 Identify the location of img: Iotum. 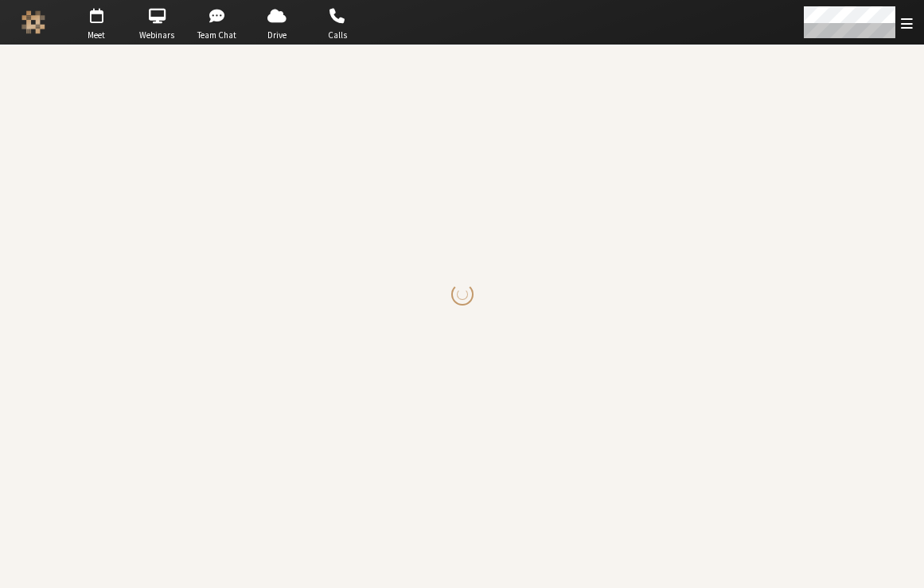
(33, 22).